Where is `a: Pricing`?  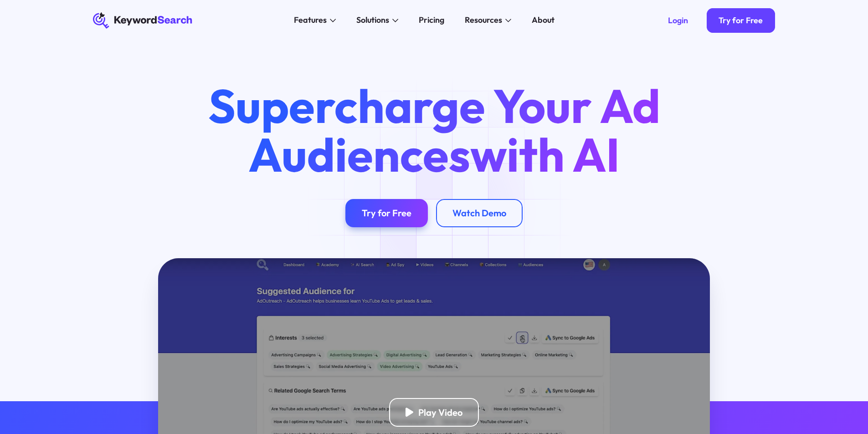
a: Pricing is located at coordinates (431, 20).